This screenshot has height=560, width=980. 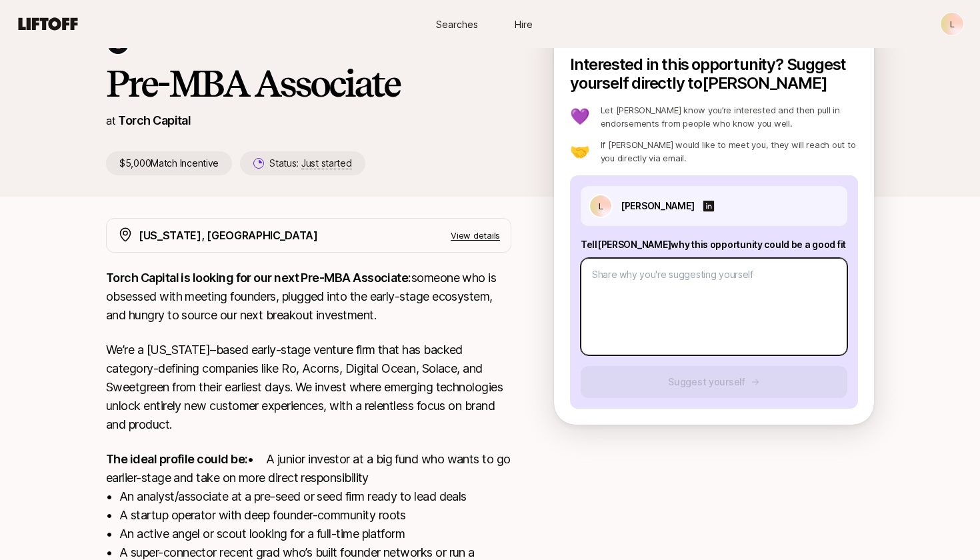 What do you see at coordinates (309, 83) in the screenshot?
I see `h1: Pre-MBA Associate` at bounding box center [309, 83].